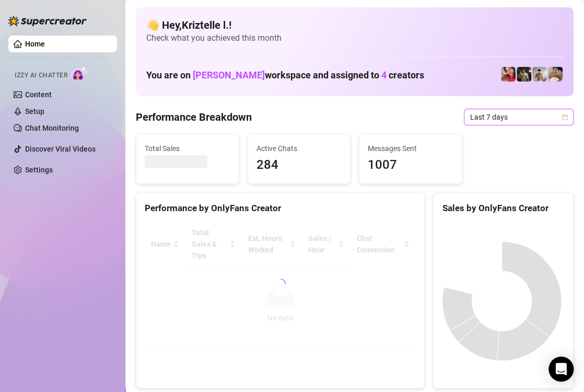 This screenshot has height=392, width=584. I want to click on img: Tony, so click(524, 74).